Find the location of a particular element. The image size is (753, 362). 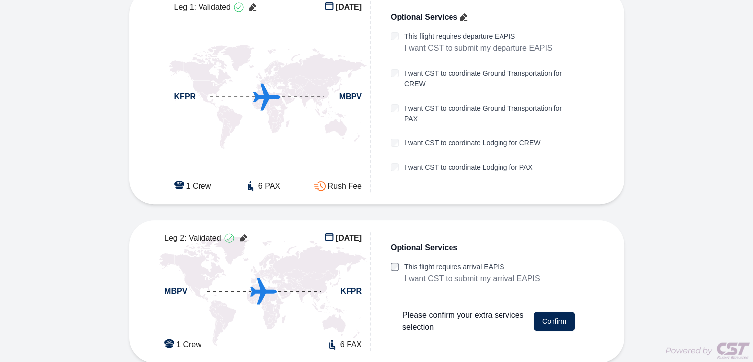

p: I want CST to submit my arrival EAPIS is located at coordinates (473, 278).